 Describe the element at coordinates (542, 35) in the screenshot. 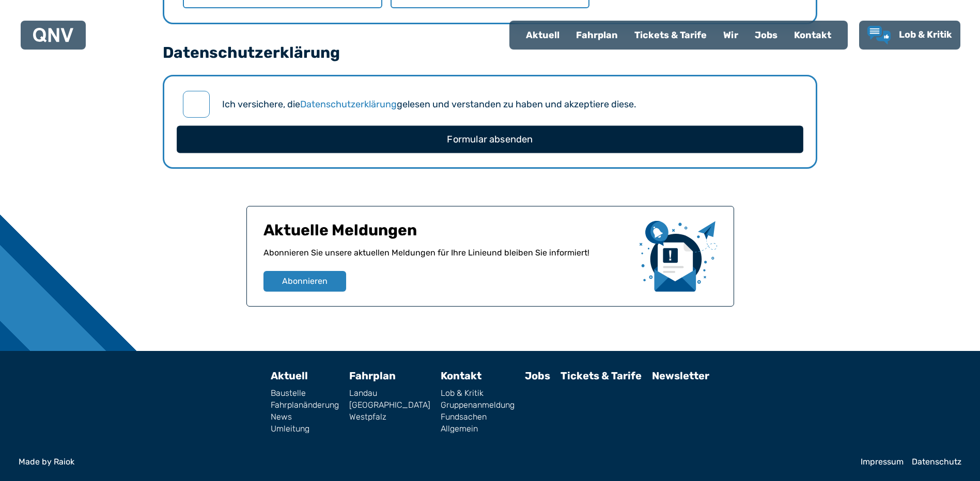

I see `div: Aktuell` at that location.